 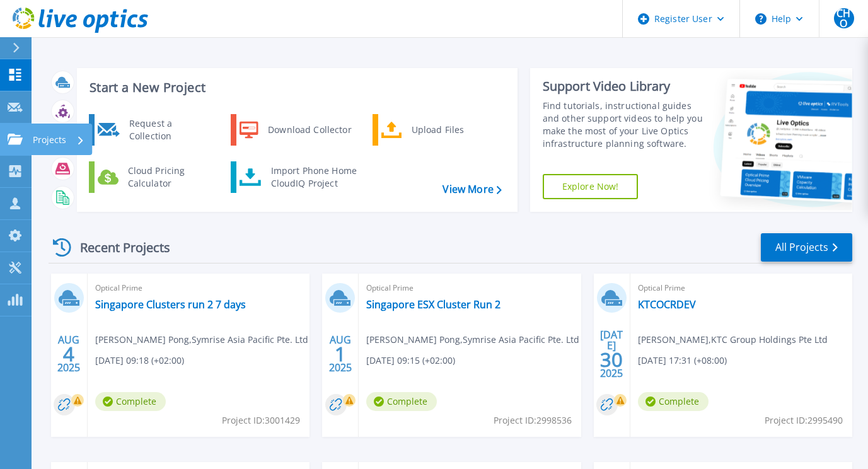 What do you see at coordinates (49, 140) in the screenshot?
I see `p: Projects` at bounding box center [49, 140].